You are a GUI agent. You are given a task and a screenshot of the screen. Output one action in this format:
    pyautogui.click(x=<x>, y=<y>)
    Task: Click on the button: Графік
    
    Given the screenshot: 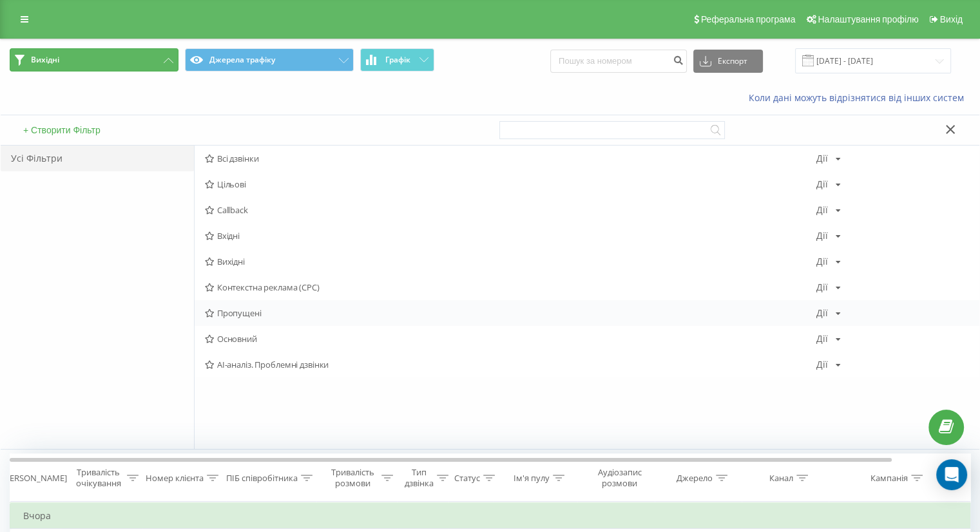 What is the action you would take?
    pyautogui.click(x=397, y=60)
    